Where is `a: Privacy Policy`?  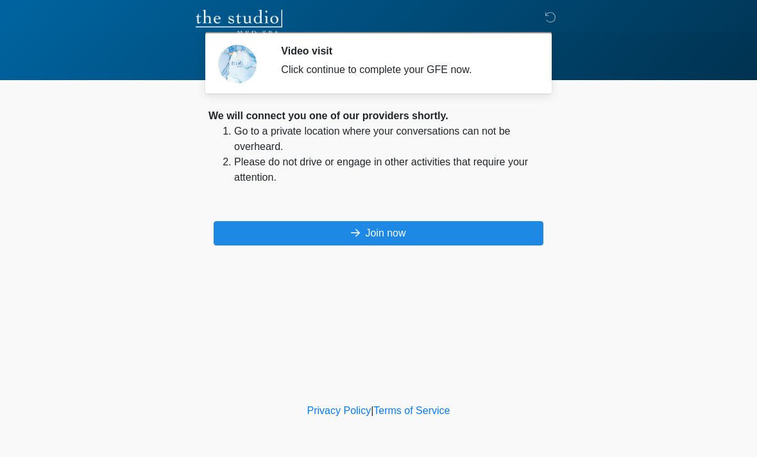
a: Privacy Policy is located at coordinates (339, 411).